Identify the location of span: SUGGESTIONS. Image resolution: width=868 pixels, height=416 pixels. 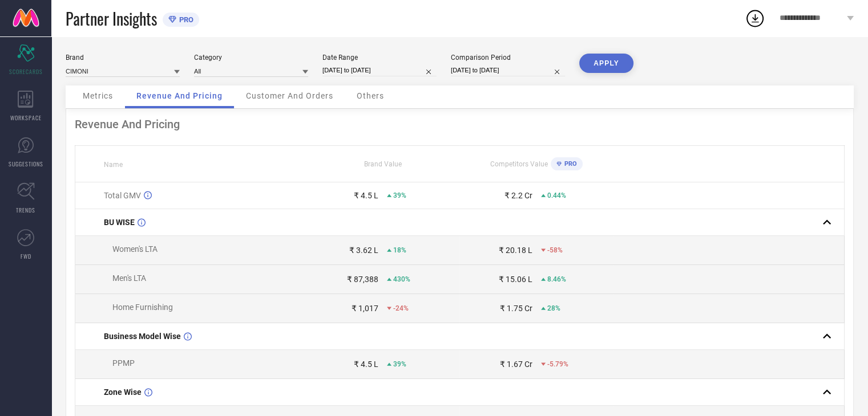
(26, 164).